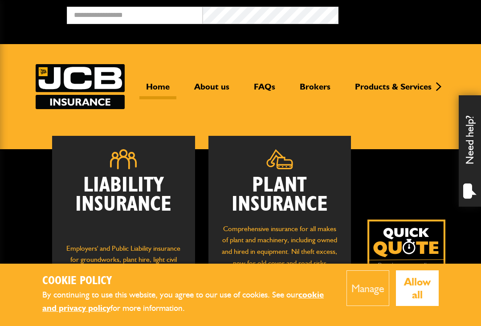 The image size is (481, 326). Describe the element at coordinates (417, 288) in the screenshot. I see `button: Allow all` at that location.